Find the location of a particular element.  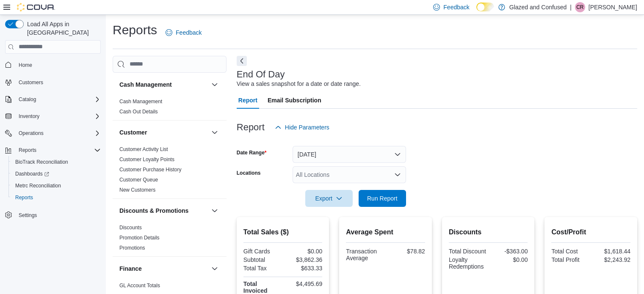

label: Locations is located at coordinates (249, 173).